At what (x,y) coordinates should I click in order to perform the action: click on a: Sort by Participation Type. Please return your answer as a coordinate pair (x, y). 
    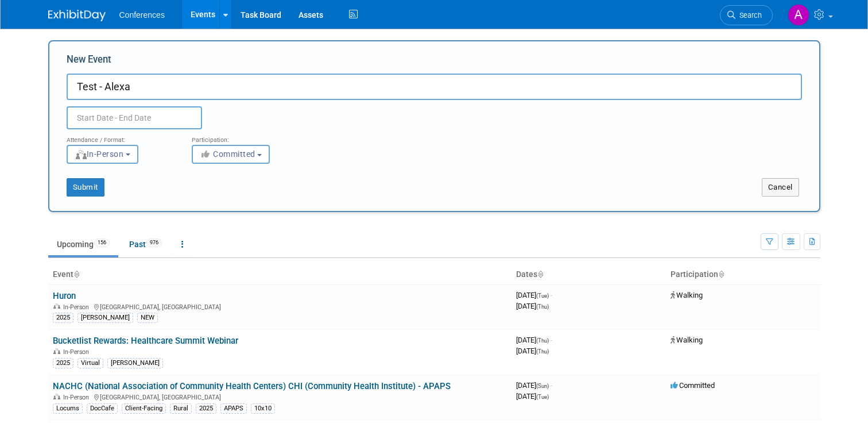
    Looking at the image, I should click on (721, 274).